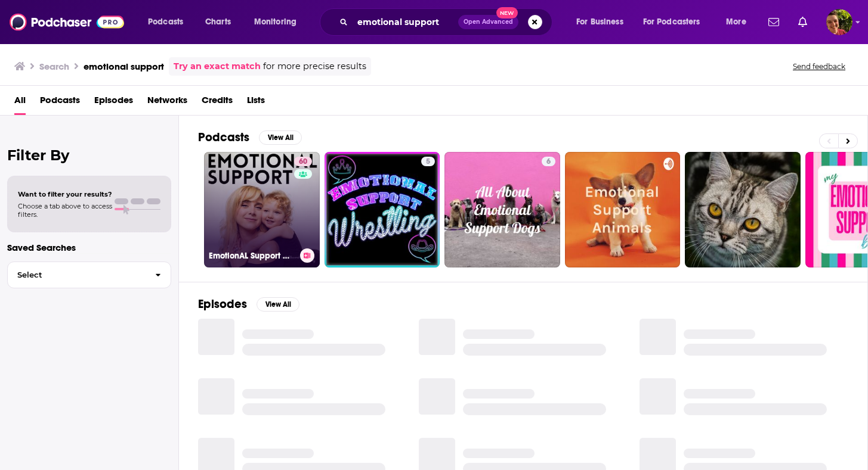 This screenshot has height=470, width=868. What do you see at coordinates (167, 102) in the screenshot?
I see `a: Networks` at bounding box center [167, 102].